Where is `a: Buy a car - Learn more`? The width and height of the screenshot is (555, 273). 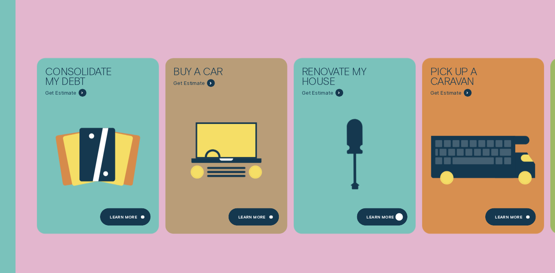 a: Buy a car - Learn more is located at coordinates (226, 144).